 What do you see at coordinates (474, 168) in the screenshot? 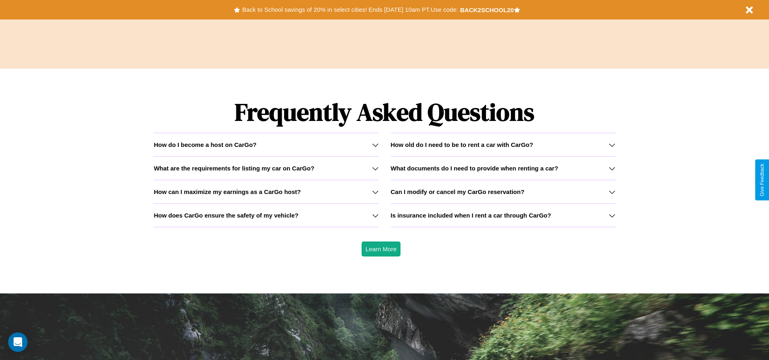
I see `h3: What documents do I need to provide when renting a car?` at bounding box center [474, 168].